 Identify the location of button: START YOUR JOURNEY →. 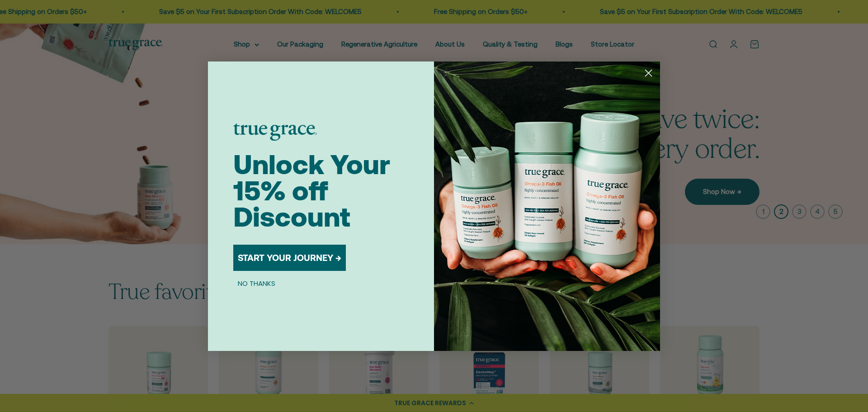
(290, 258).